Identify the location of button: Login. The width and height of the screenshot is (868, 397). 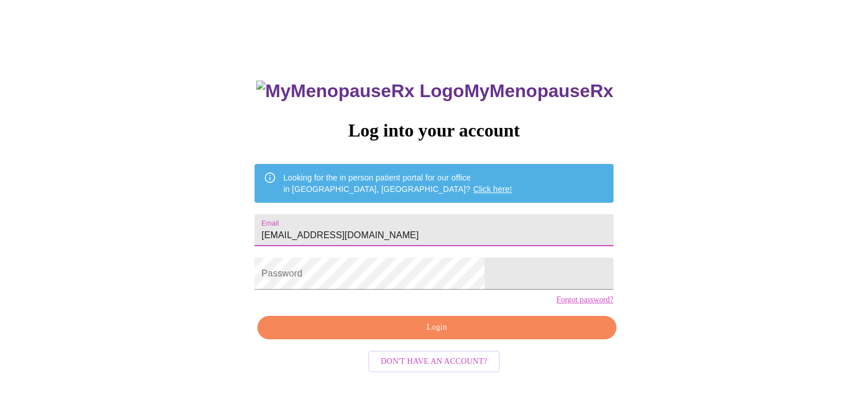
(437, 327).